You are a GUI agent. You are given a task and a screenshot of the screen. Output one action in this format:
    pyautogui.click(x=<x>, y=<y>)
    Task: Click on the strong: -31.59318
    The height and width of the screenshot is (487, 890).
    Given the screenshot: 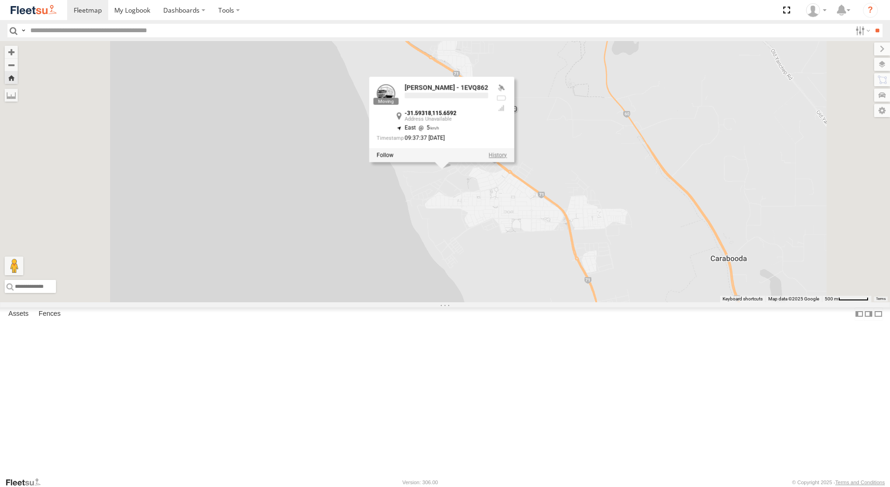 What is the action you would take?
    pyautogui.click(x=418, y=113)
    